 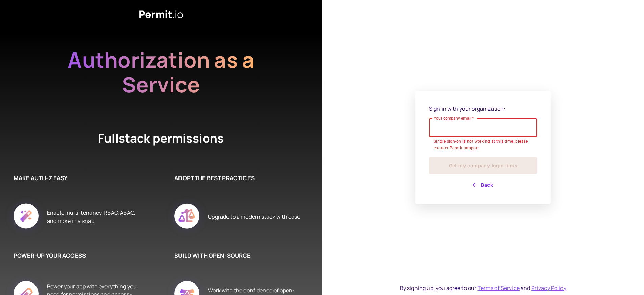 What do you see at coordinates (549, 288) in the screenshot?
I see `a: Privacy Policy` at bounding box center [549, 288].